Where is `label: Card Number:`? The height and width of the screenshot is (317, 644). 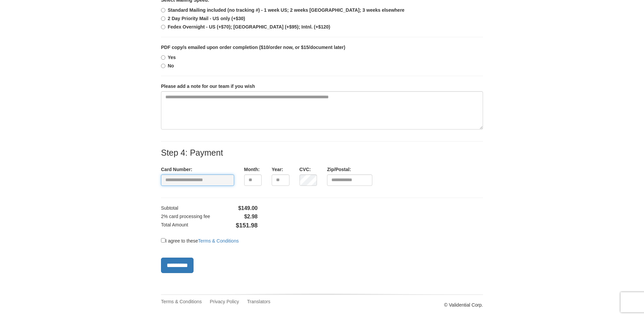 label: Card Number: is located at coordinates (177, 169).